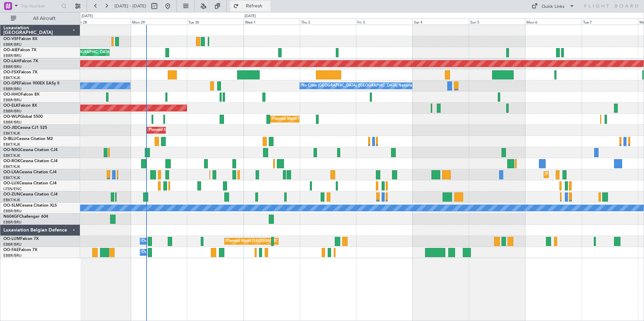  I want to click on a: OO-FAEFalcon 7X, so click(20, 250).